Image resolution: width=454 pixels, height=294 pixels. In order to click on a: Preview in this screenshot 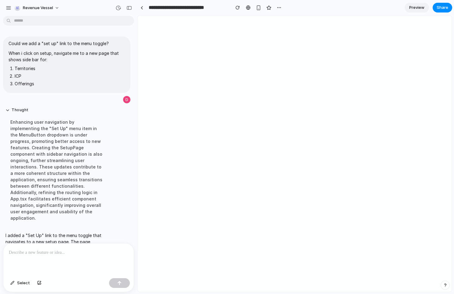, I will do `click(417, 8)`.